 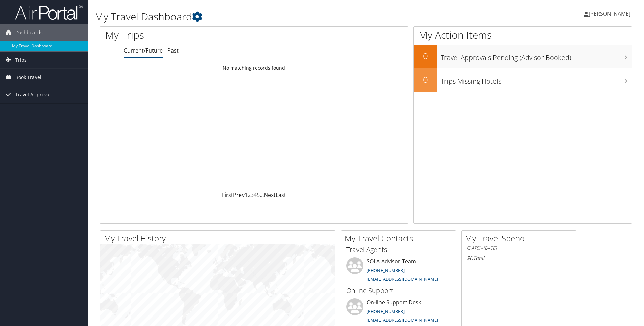 I want to click on h3: Trips Missing Hotels, so click(x=537, y=79).